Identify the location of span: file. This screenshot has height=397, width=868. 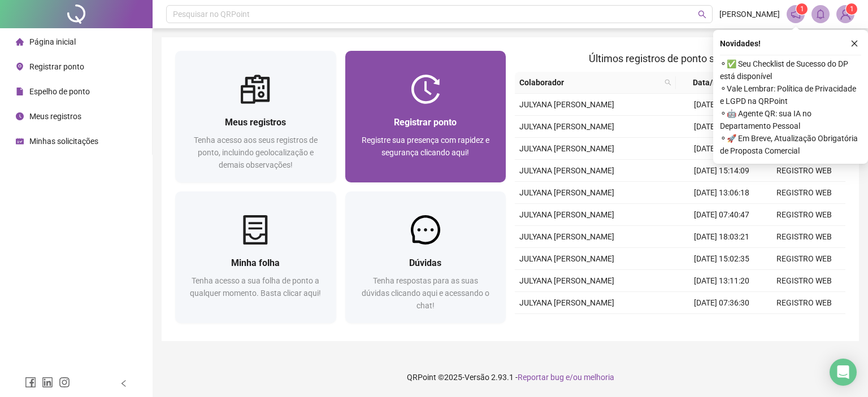
(20, 91).